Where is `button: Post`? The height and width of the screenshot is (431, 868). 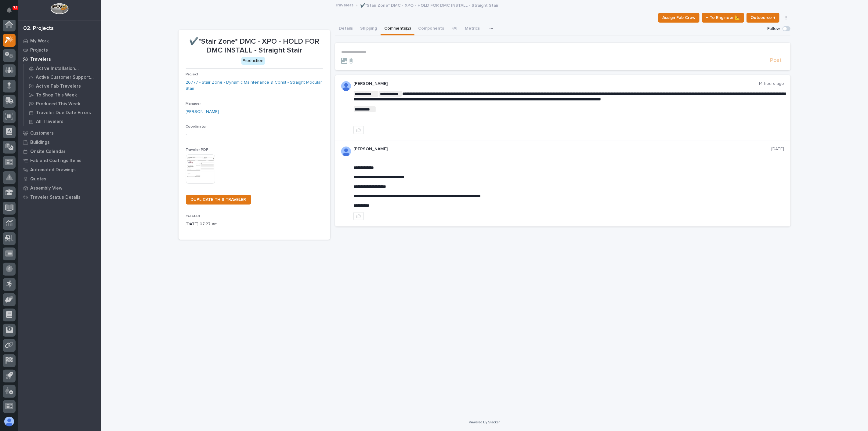
button: Post is located at coordinates (776, 60).